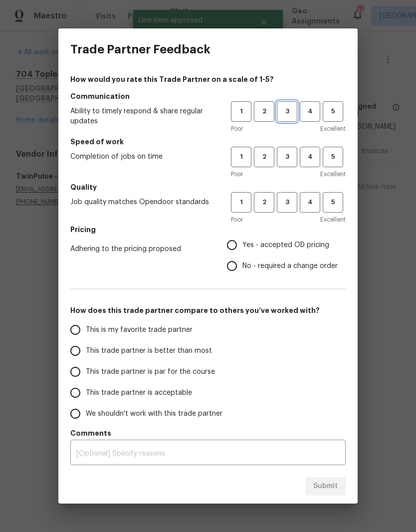 Image resolution: width=416 pixels, height=532 pixels. What do you see at coordinates (208, 79) in the screenshot?
I see `h4: How would you rate this Trade Partner on a scale of 1-5?` at bounding box center [208, 79].